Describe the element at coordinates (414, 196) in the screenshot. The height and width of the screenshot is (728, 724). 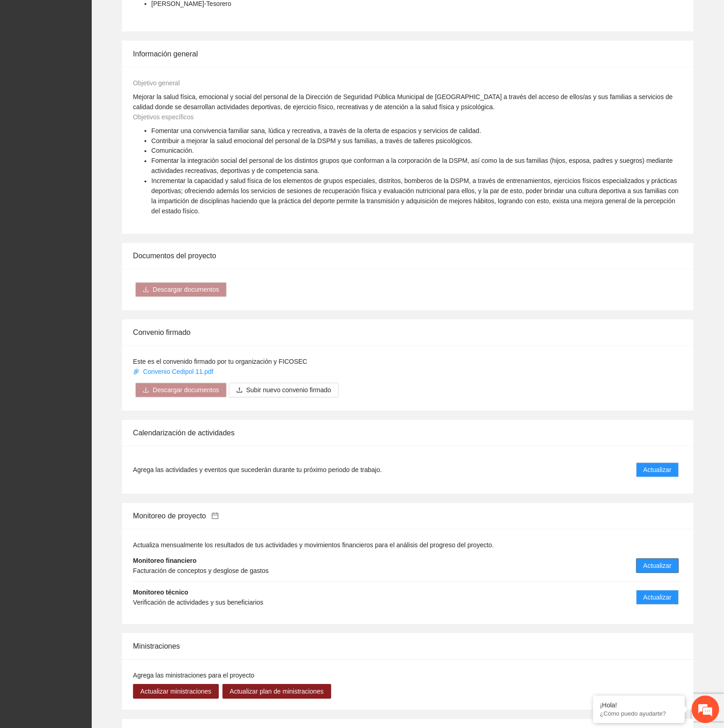
I see `span: Incrementar la capacidad y salud física de los elementos de grupos especiales, distritos, bombero...` at that location.